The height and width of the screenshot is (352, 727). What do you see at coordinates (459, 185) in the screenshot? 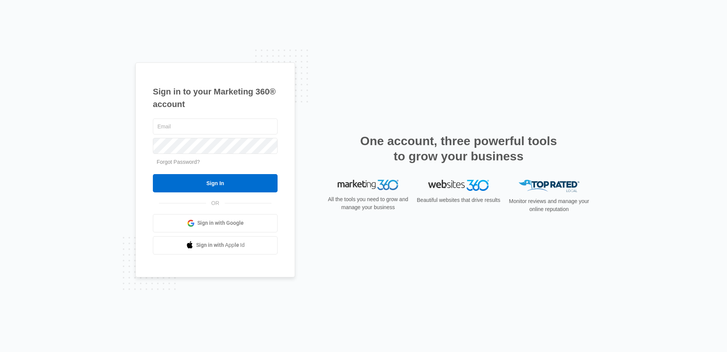
I see `img: Websites 360` at bounding box center [459, 185].